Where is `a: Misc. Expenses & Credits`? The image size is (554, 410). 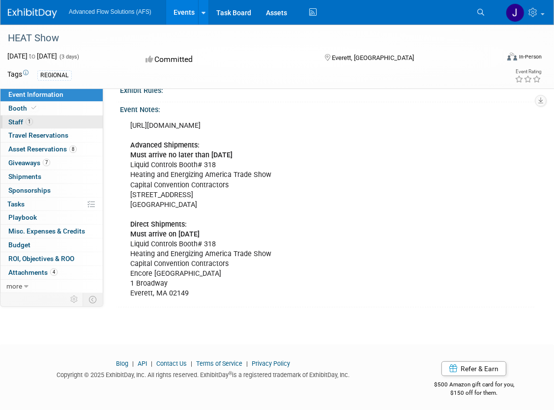
a: Misc. Expenses & Credits is located at coordinates (52, 231).